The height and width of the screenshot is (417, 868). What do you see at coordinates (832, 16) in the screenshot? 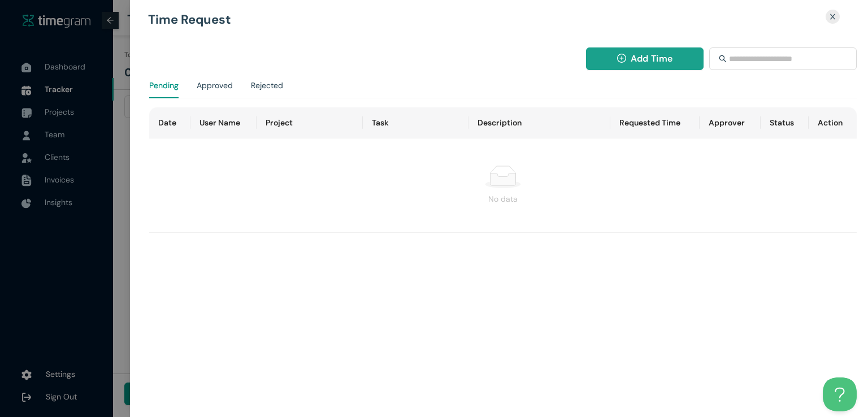
I see `span: close` at bounding box center [832, 16].